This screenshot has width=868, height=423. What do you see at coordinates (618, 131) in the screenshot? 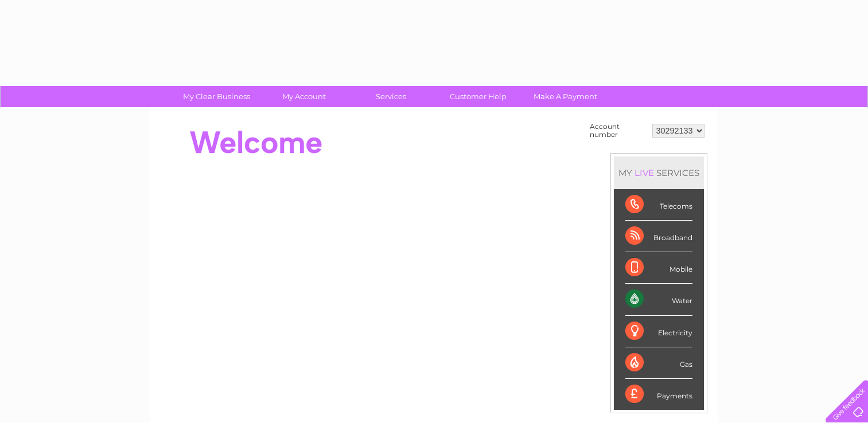
I see `td: Account number` at bounding box center [618, 131].